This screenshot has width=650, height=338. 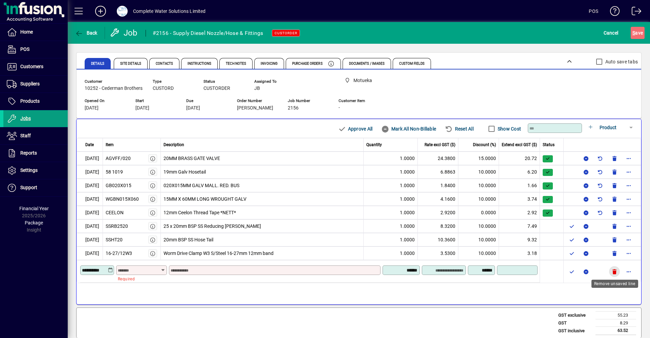 What do you see at coordinates (29, 187) in the screenshot?
I see `span: Support` at bounding box center [29, 187].